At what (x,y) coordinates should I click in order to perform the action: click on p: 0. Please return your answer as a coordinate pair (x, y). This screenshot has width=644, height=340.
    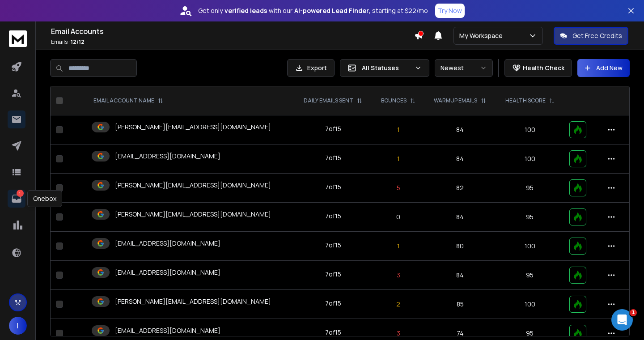
    Looking at the image, I should click on (398, 217).